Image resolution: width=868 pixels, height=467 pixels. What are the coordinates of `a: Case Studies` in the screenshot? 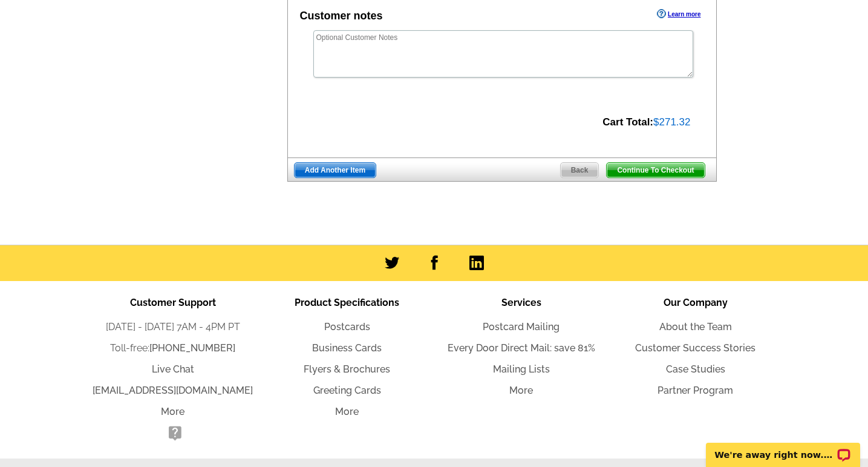 It's located at (696, 369).